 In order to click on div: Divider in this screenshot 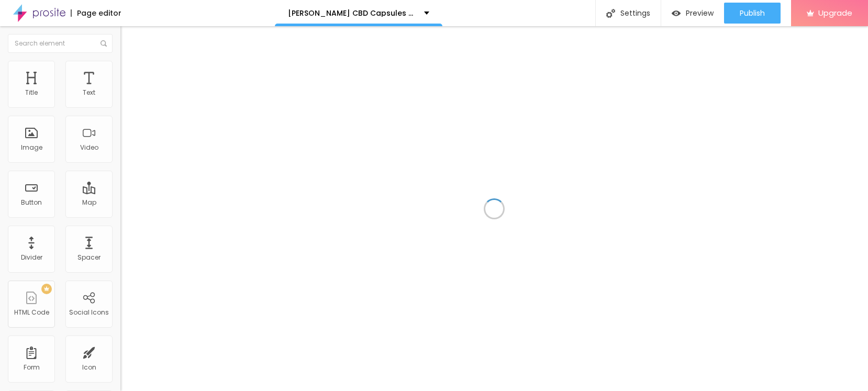, I will do `click(31, 257)`.